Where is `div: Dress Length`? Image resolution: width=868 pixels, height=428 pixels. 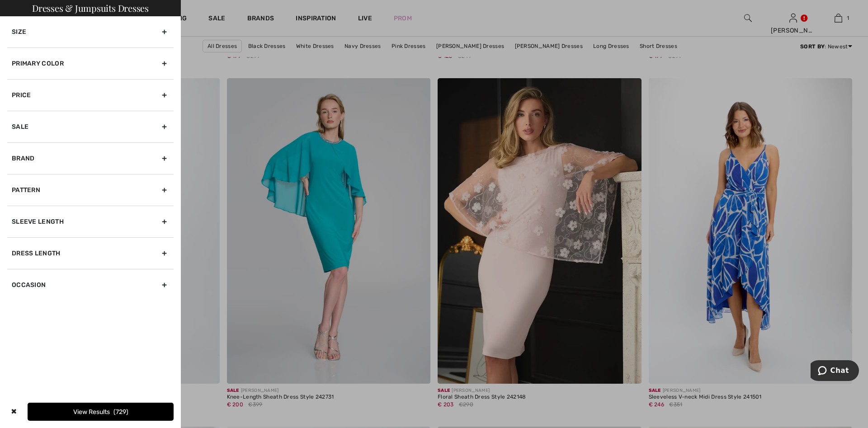
div: Dress Length is located at coordinates (91, 253).